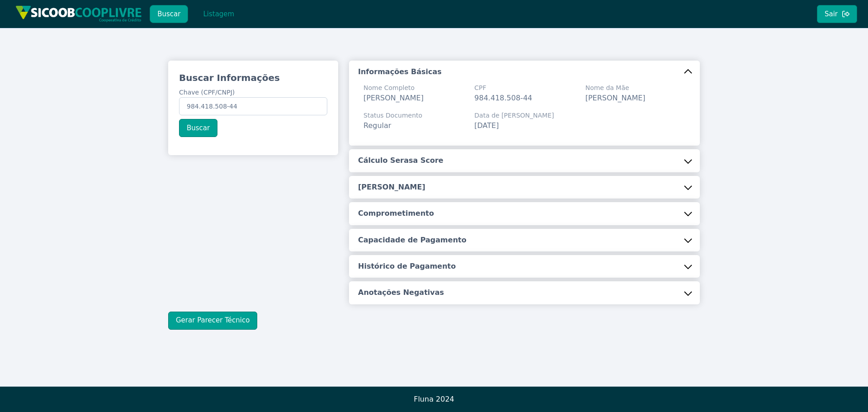 This screenshot has width=868, height=412. What do you see at coordinates (434, 399) in the screenshot?
I see `span: Fluna 2024` at bounding box center [434, 399].